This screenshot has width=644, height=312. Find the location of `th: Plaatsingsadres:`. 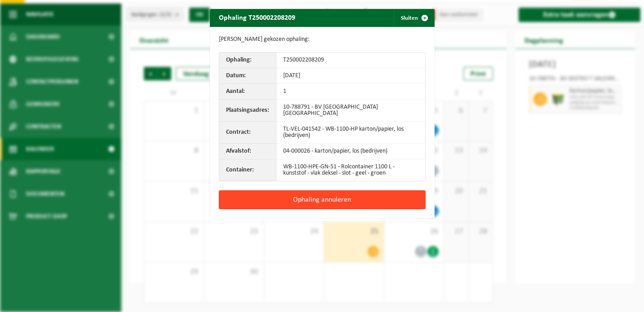

th: Plaatsingsadres: is located at coordinates (247, 110).